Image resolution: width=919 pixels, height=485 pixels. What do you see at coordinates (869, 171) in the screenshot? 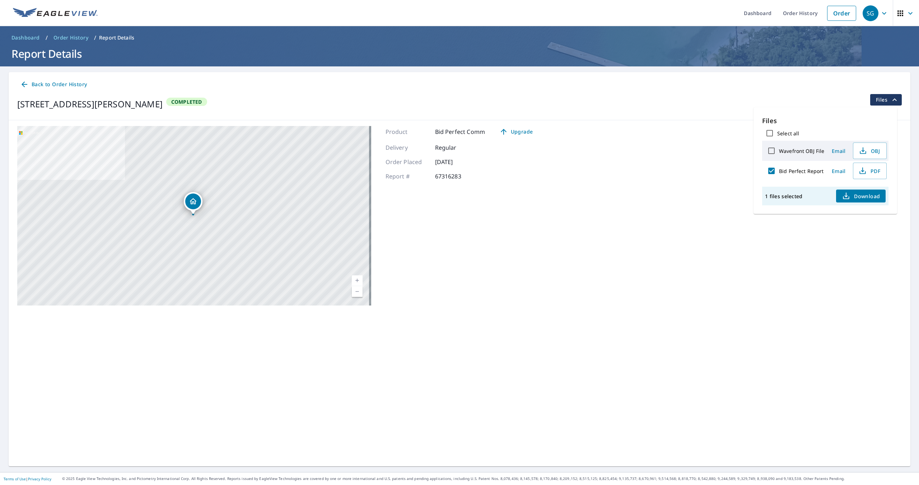
I see `span: PDF` at bounding box center [869, 171].